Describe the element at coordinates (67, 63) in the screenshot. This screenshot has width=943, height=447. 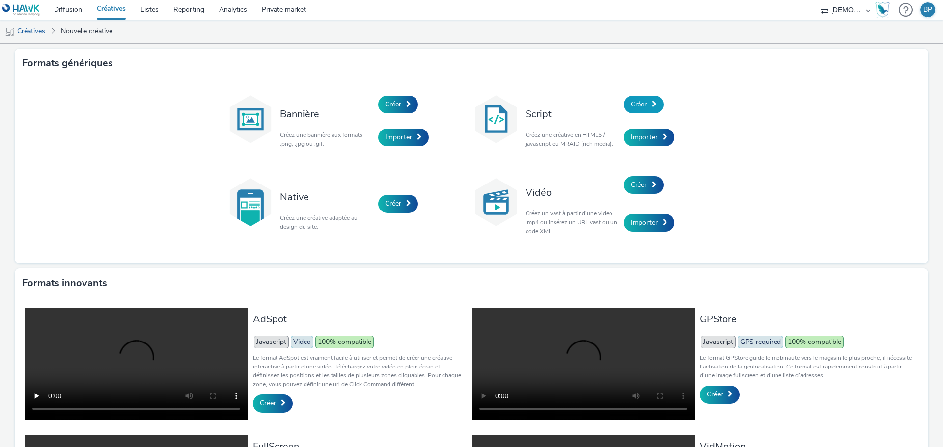
I see `h3: Formats génériques` at that location.